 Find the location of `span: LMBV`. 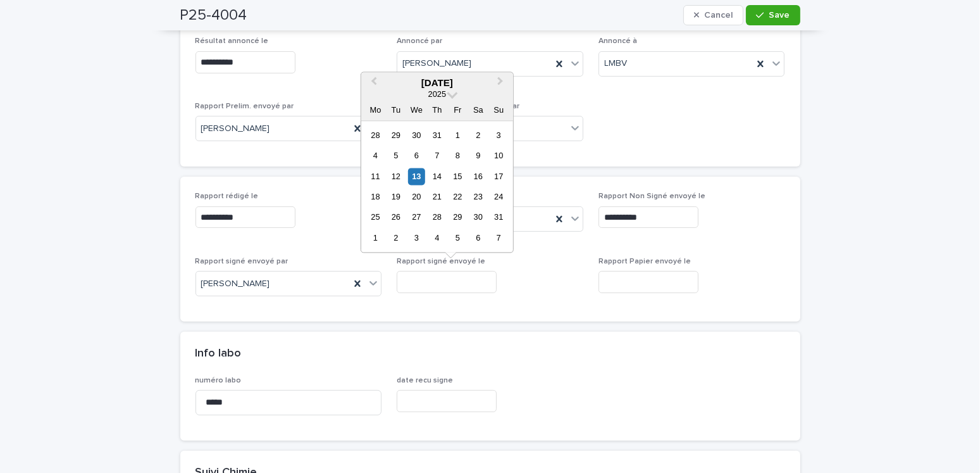

span: LMBV is located at coordinates (616, 64).